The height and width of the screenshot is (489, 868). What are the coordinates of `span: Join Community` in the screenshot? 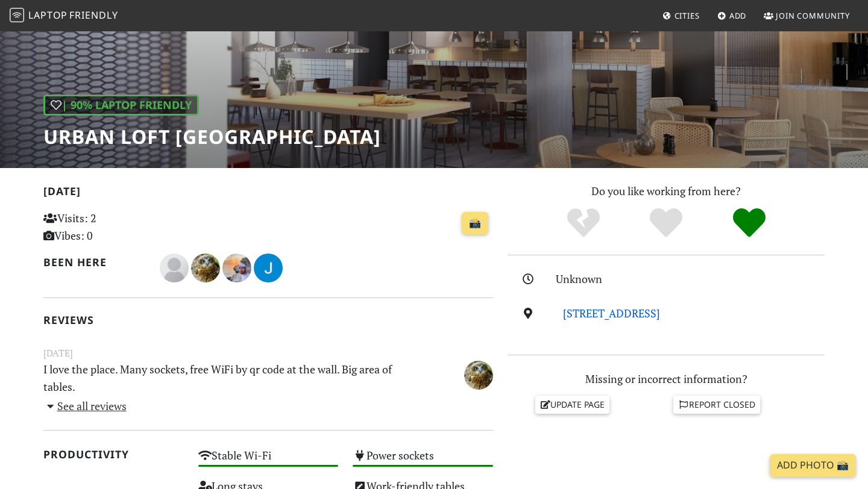 It's located at (812, 15).